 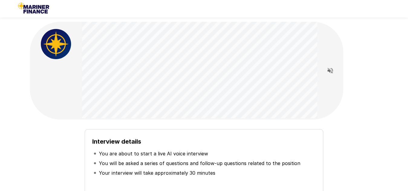 What do you see at coordinates (153, 154) in the screenshot?
I see `p: You are about to start a live AI voice interview` at bounding box center [153, 154].